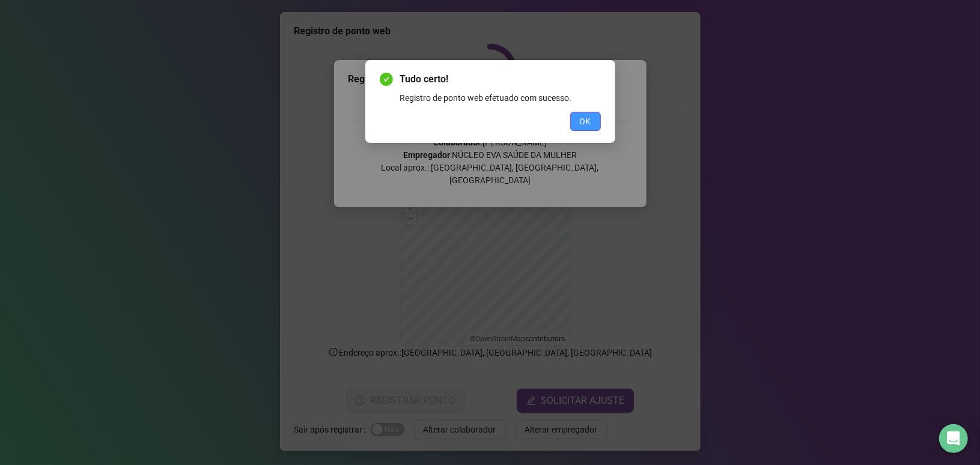 The image size is (980, 465). Describe the element at coordinates (501, 98) in the screenshot. I see `div: Registro de ponto web efetuado com sucesso.` at that location.